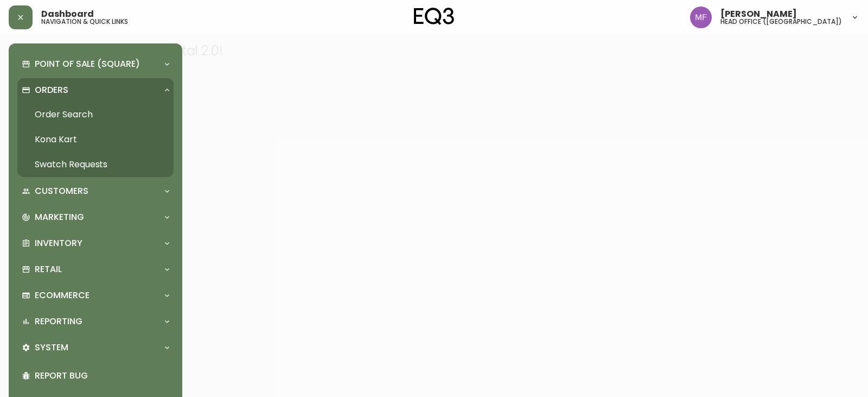  I want to click on span: Dashboard, so click(67, 14).